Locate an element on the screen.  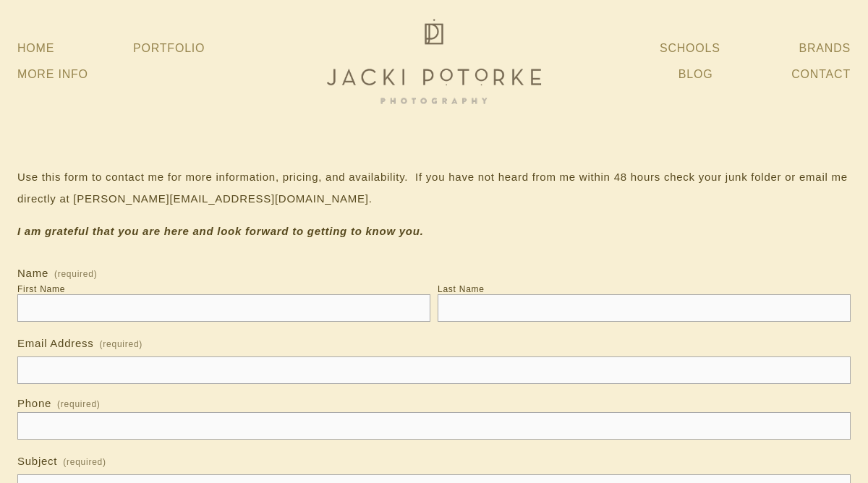
a: Portfolio is located at coordinates (169, 47).